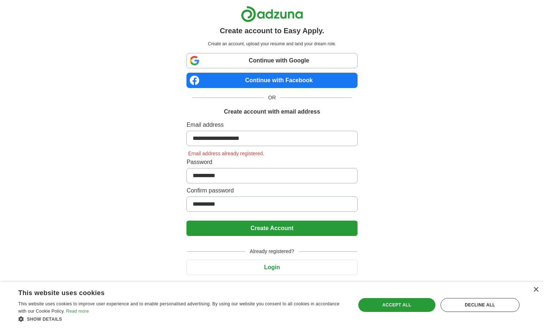 This screenshot has height=328, width=544. I want to click on span: Email address already registered., so click(226, 154).